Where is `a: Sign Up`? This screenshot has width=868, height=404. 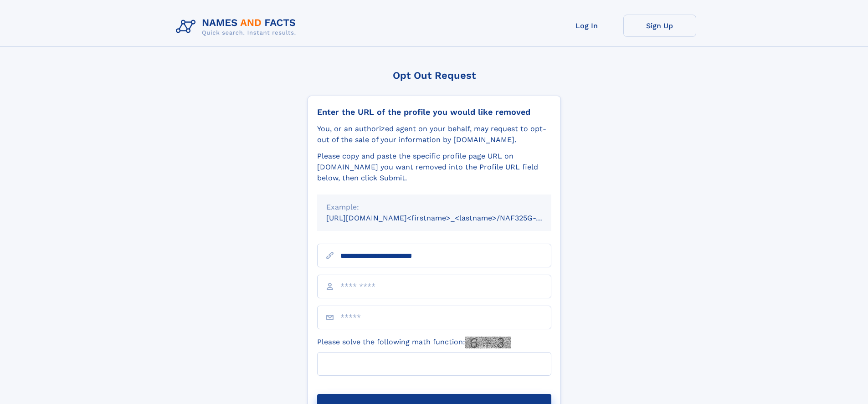 a: Sign Up is located at coordinates (660, 26).